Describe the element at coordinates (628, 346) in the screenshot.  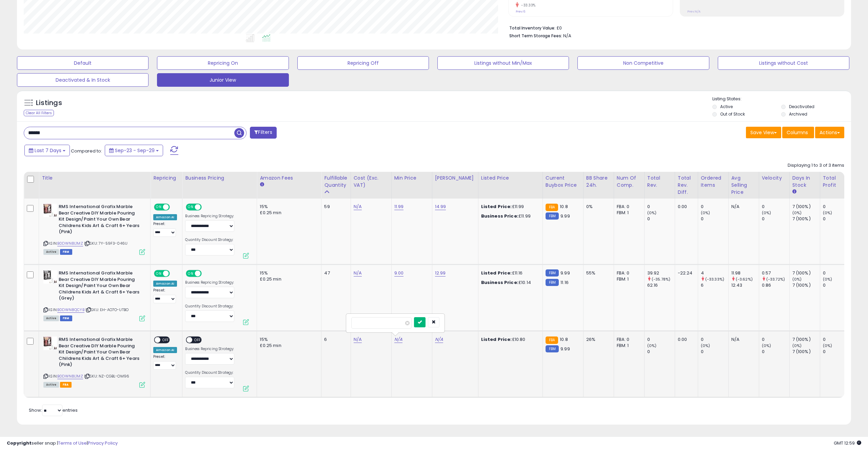
I see `div: FBM: 1` at that location.